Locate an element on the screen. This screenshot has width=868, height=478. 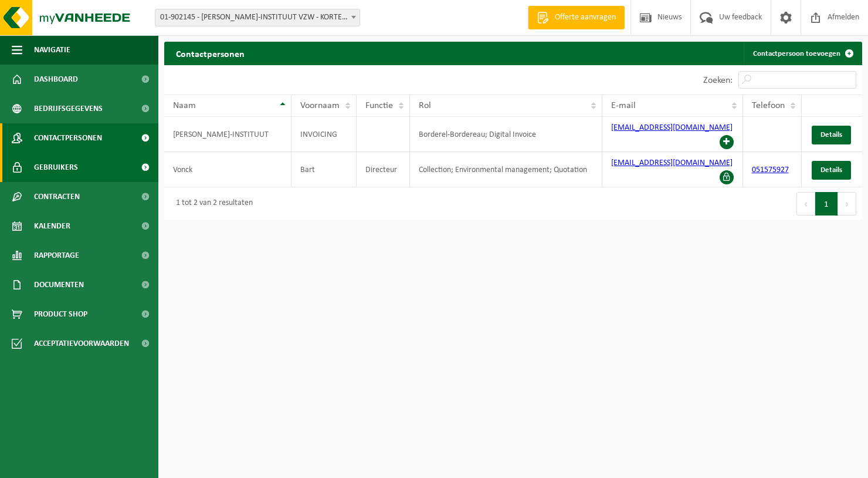
td: INVOICING is located at coordinates (324, 134).